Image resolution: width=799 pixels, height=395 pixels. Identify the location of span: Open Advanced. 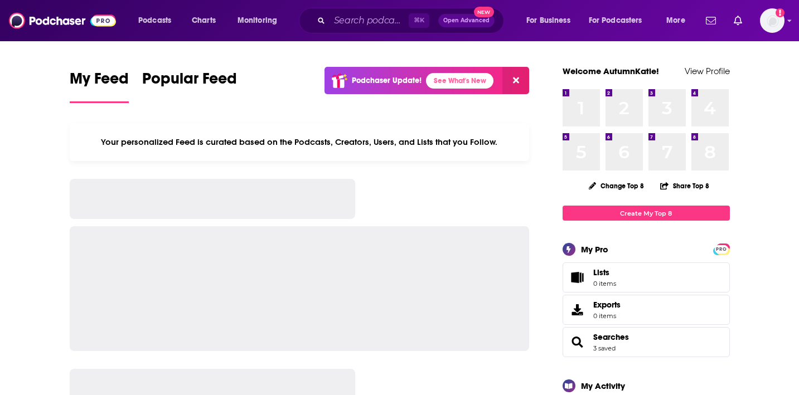
(466, 21).